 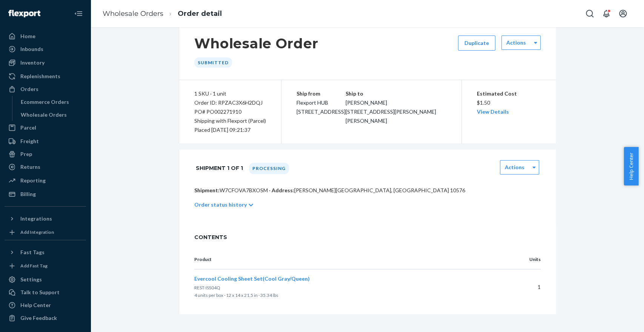 What do you see at coordinates (28, 194) in the screenshot?
I see `div: Billing` at bounding box center [28, 194].